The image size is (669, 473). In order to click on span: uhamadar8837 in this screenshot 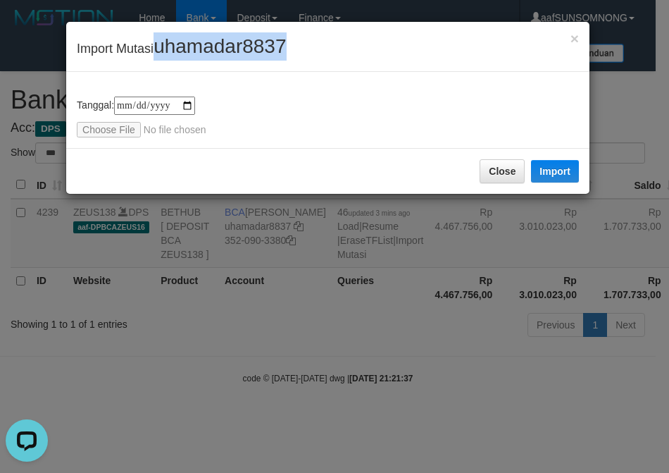, I will do `click(220, 46)`.